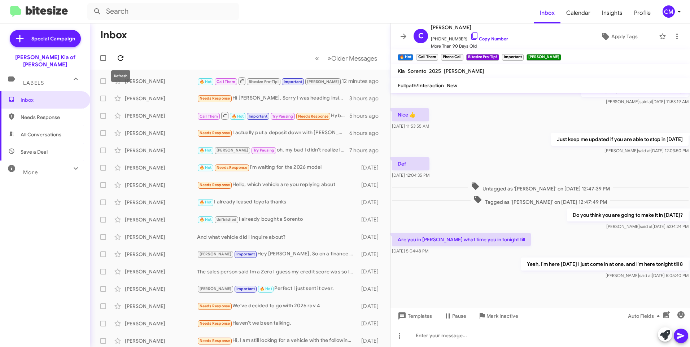 The height and width of the screenshot is (347, 690). Describe the element at coordinates (352, 58) in the screenshot. I see `button: Next` at that location.